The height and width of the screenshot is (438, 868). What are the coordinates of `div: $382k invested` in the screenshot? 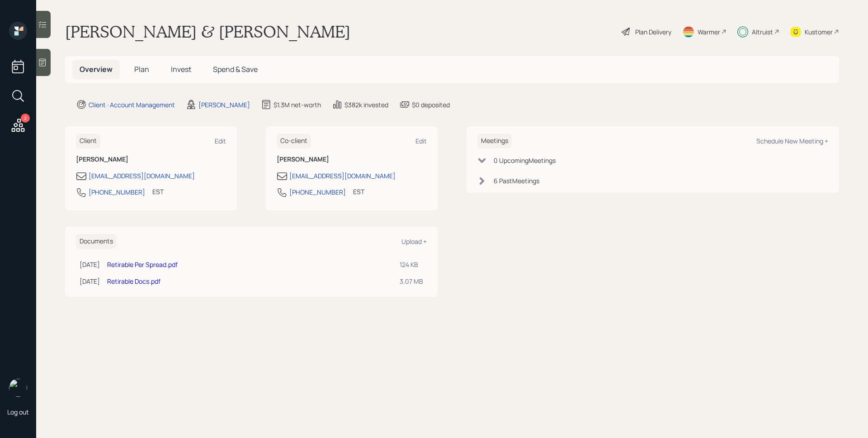 It's located at (366, 105).